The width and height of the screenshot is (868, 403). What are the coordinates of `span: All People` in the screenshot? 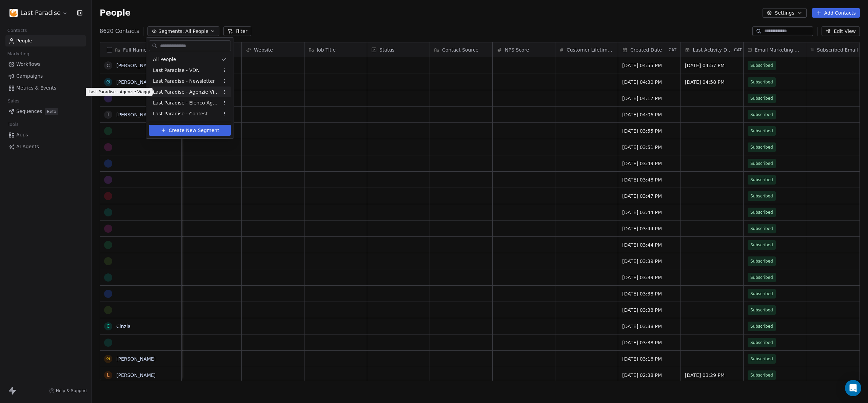 It's located at (164, 59).